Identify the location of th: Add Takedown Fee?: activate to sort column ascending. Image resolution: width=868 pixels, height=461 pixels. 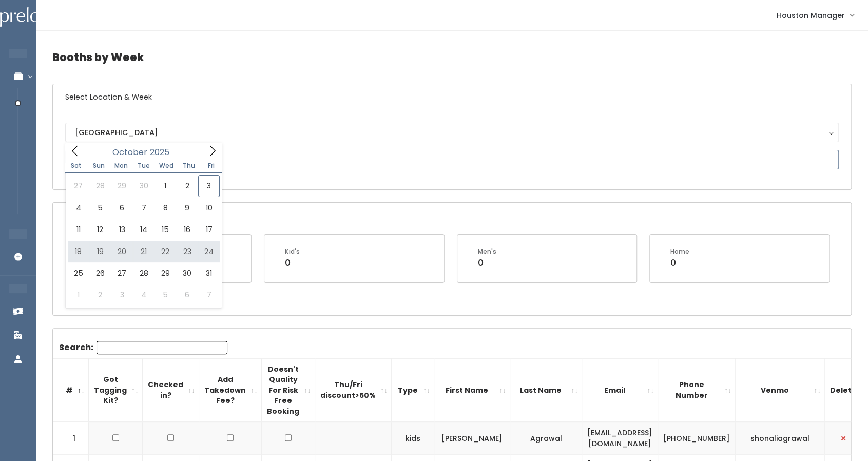
(230, 390).